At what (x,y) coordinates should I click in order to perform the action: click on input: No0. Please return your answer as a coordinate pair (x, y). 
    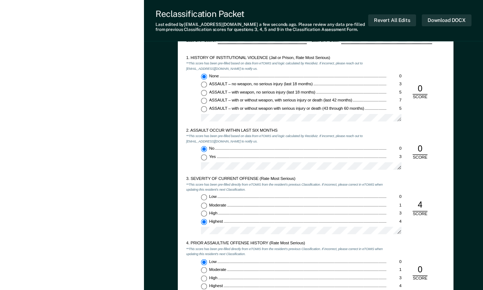
    Looking at the image, I should click on (204, 149).